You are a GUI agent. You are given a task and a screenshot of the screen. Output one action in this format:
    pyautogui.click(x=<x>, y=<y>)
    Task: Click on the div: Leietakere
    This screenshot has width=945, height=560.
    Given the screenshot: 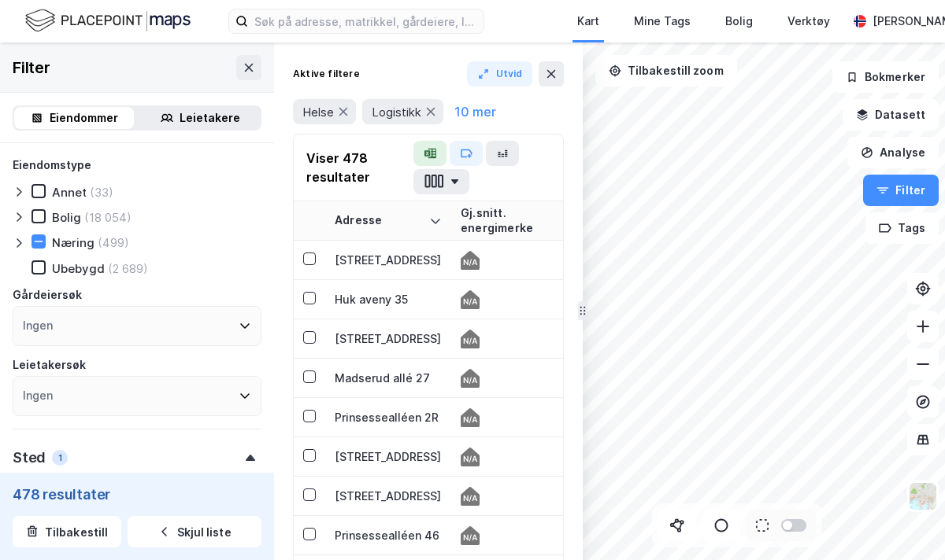 What is the action you would take?
    pyautogui.click(x=209, y=118)
    